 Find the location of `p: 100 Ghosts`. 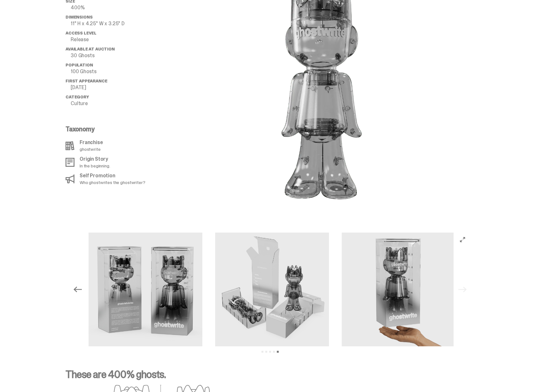

p: 100 Ghosts is located at coordinates (119, 72).